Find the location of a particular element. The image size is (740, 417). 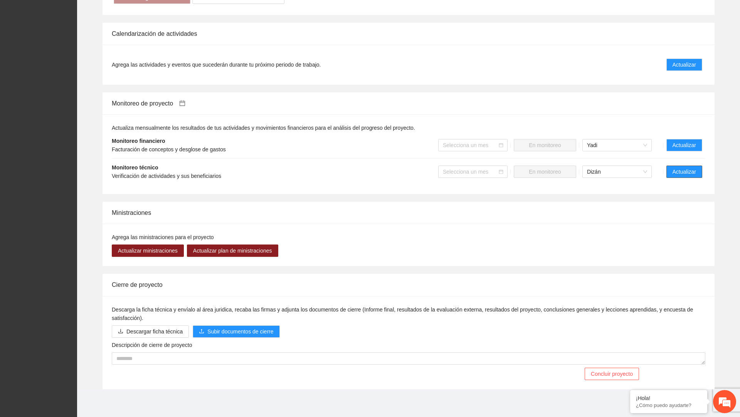

span: download is located at coordinates (121, 332).